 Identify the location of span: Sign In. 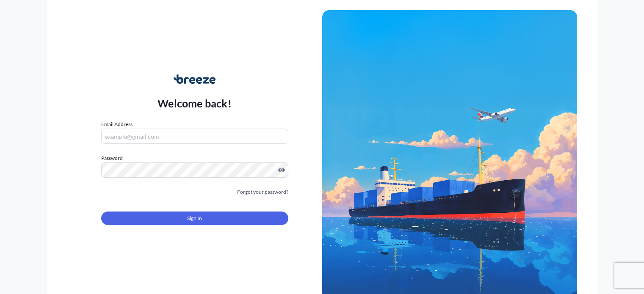
(194, 218).